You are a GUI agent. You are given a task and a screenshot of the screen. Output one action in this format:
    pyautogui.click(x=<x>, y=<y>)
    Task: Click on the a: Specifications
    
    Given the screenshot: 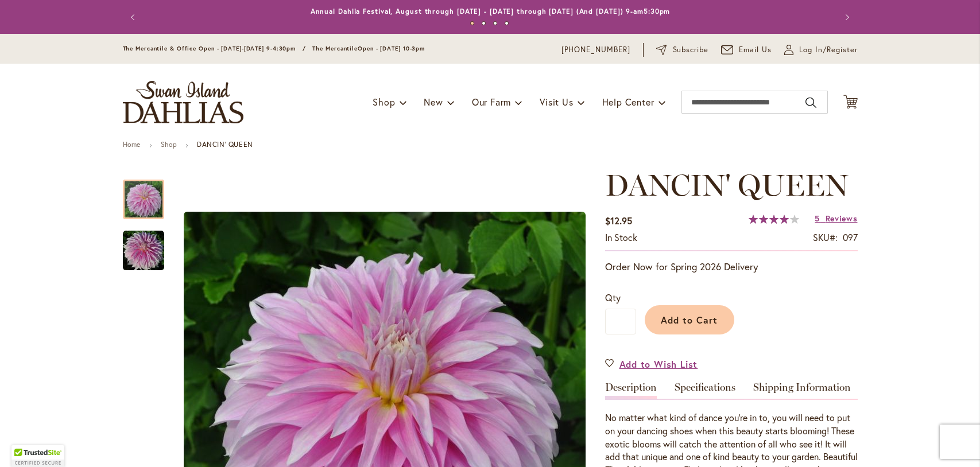 What is the action you would take?
    pyautogui.click(x=705, y=391)
    